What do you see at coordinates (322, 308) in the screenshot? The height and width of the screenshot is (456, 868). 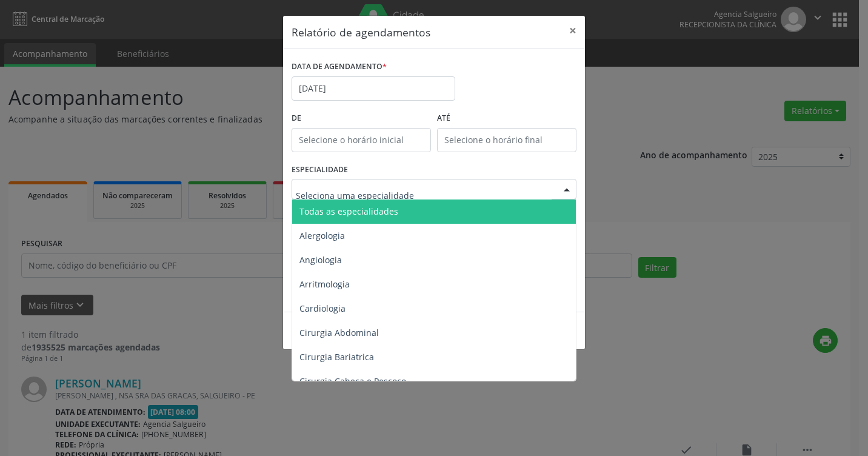 I see `span: Cardiologia` at bounding box center [322, 308].